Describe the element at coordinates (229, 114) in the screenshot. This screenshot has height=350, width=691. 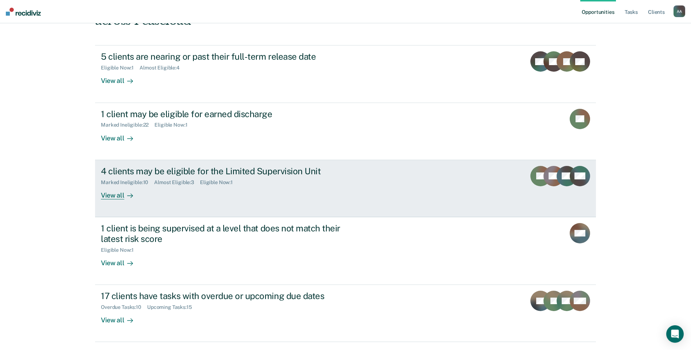
I see `div: 1 client may be eligible for earned discharge` at that location.